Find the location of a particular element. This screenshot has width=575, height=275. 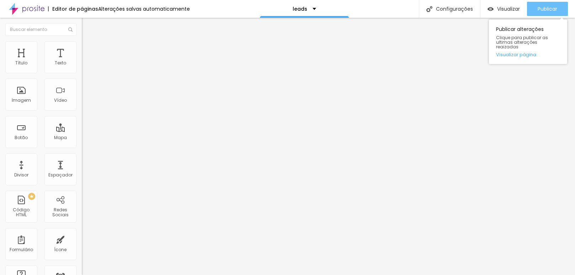

p: leads is located at coordinates (300, 9).